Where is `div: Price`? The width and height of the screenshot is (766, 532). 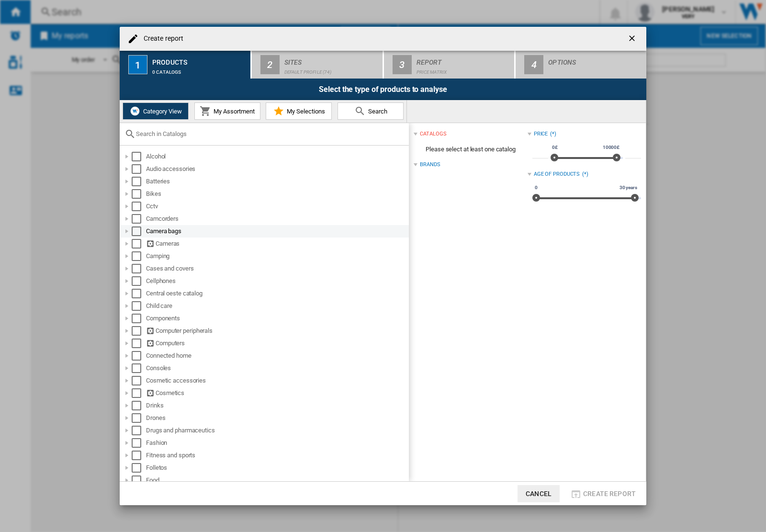 div: Price is located at coordinates (541, 134).